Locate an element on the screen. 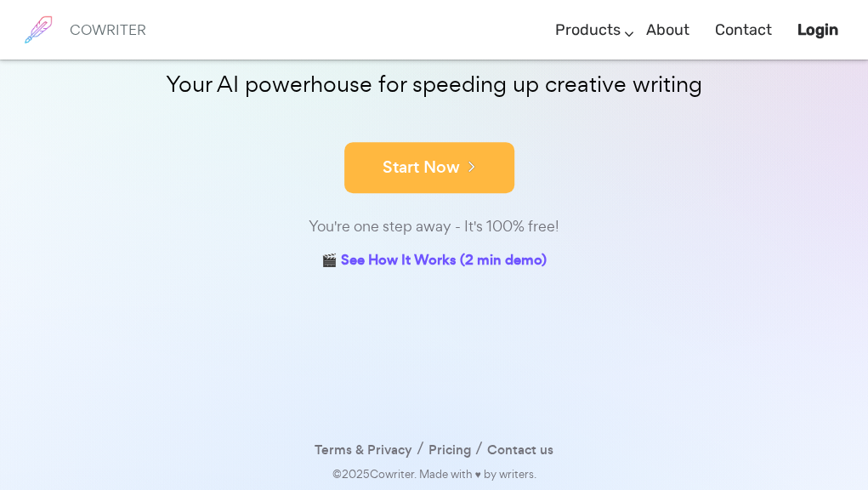  a: 🎬 See How It Works (2 min demo) is located at coordinates (434, 261).